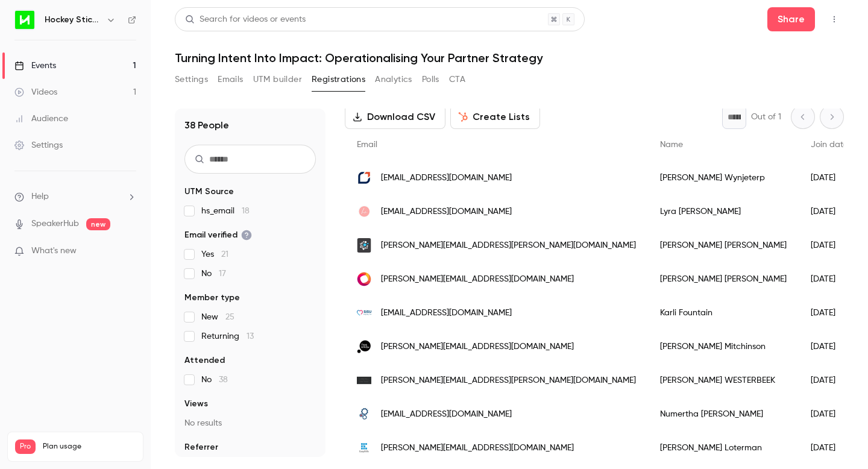 The width and height of the screenshot is (868, 469). Describe the element at coordinates (495, 117) in the screenshot. I see `button: Create Lists` at that location.